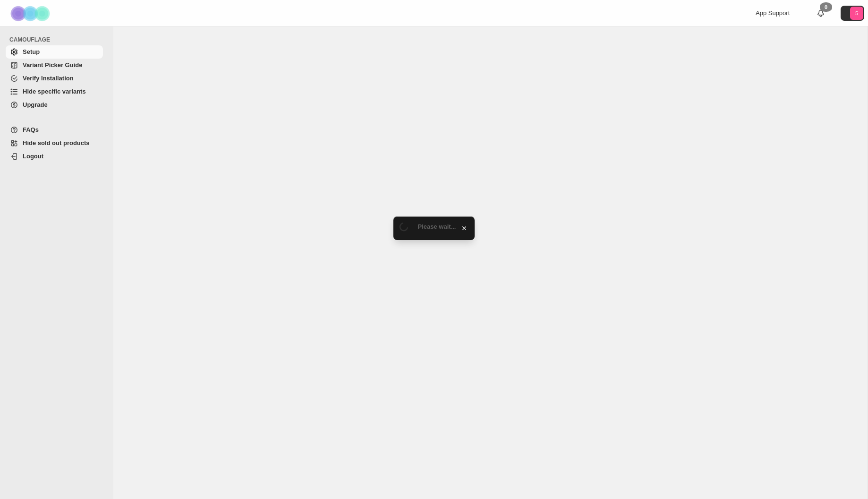 The height and width of the screenshot is (499, 868). What do you see at coordinates (54, 52) in the screenshot?
I see `a: Setup` at bounding box center [54, 52].